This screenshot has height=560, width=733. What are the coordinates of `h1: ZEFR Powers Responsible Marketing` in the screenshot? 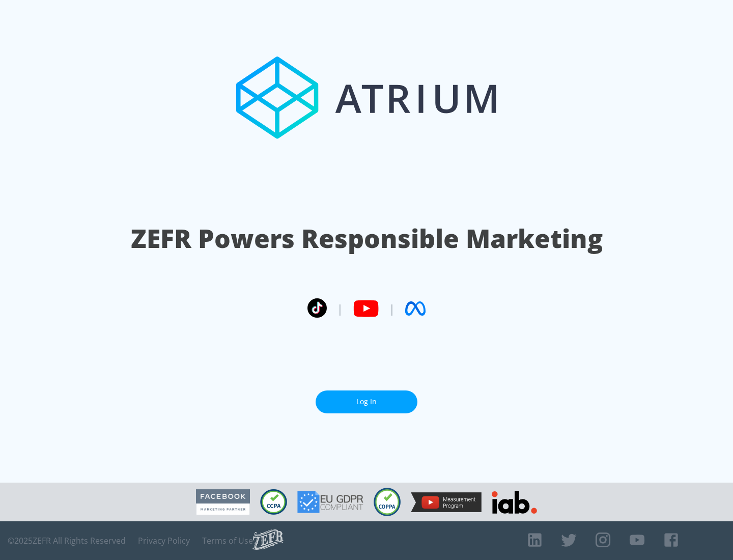 It's located at (366, 238).